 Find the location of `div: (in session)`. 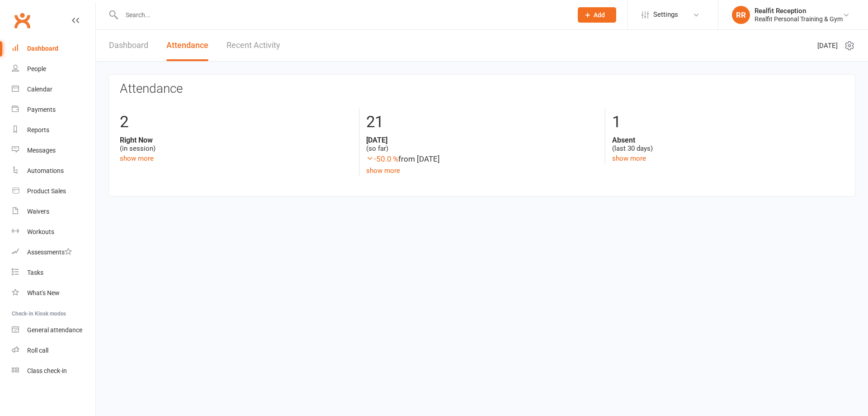

div: (in session) is located at coordinates (236, 145).